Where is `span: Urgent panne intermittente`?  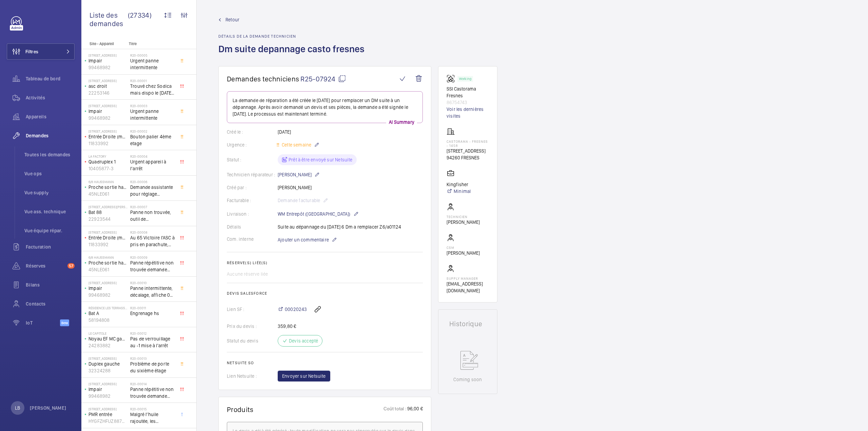 span: Urgent panne intermittente is located at coordinates (152, 115).